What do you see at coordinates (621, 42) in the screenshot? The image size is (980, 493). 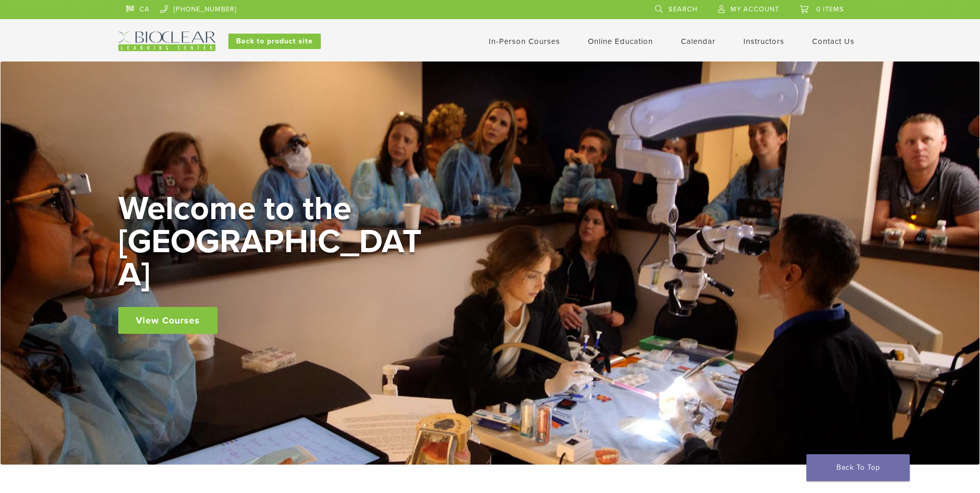 I see `a: Online Education` at bounding box center [621, 42].